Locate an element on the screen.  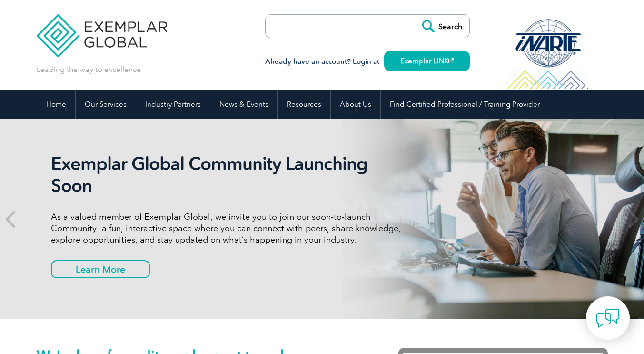
a: Find Certified Professional / Training Provider is located at coordinates (465, 104).